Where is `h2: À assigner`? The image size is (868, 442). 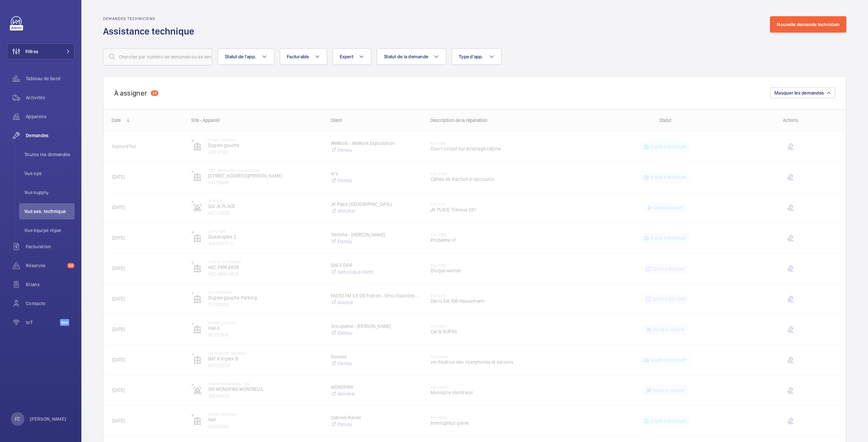
h2: À assigner is located at coordinates (130, 93).